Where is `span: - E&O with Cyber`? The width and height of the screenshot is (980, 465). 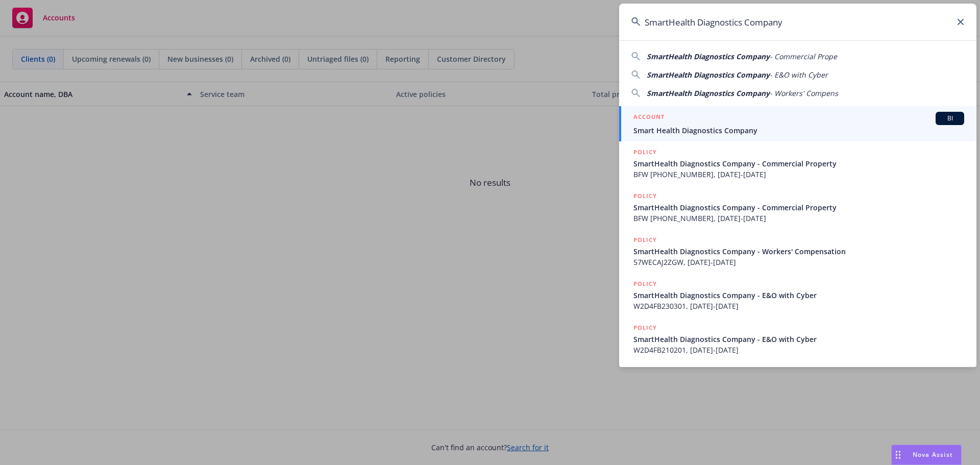
span: - E&O with Cyber is located at coordinates (799, 74).